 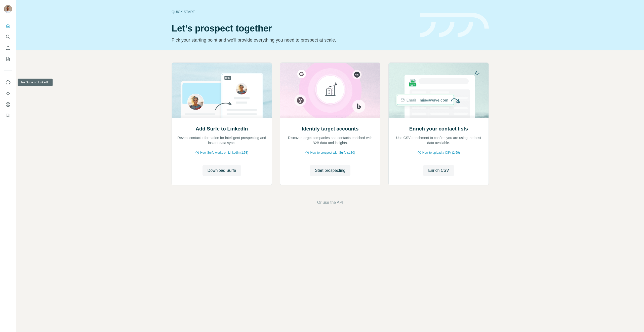 What do you see at coordinates (293, 12) in the screenshot?
I see `div: Quick start` at bounding box center [293, 12].